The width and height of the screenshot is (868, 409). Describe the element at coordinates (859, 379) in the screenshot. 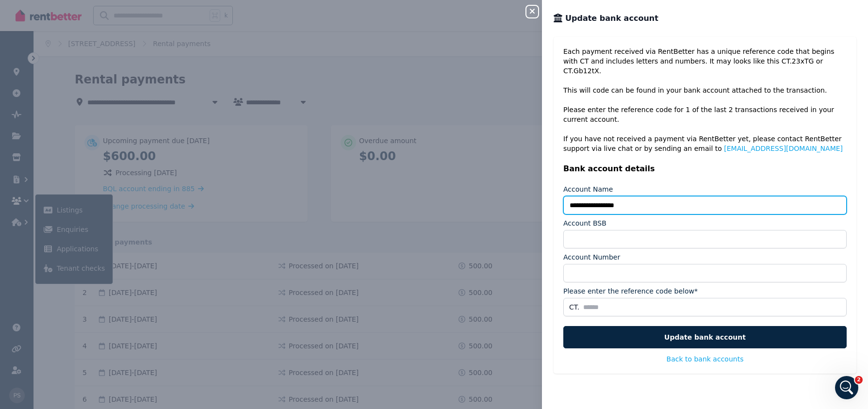

I see `span: 2` at that location.